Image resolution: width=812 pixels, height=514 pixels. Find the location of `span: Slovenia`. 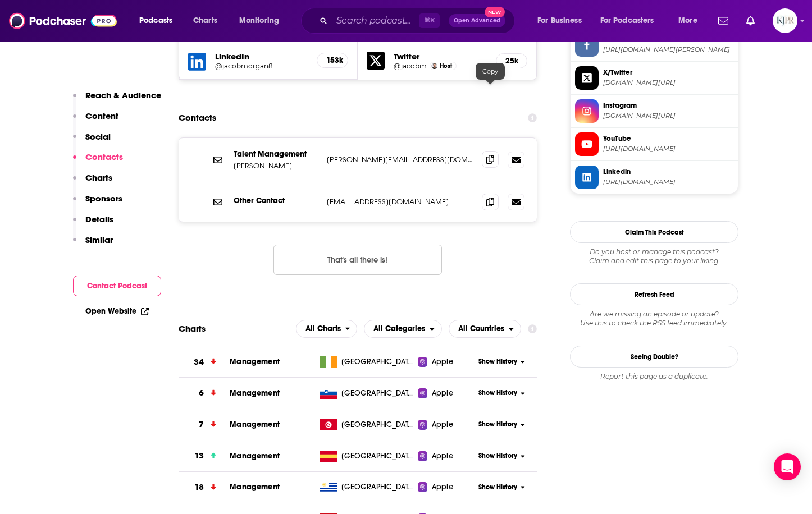

span: Slovenia is located at coordinates (378, 393).